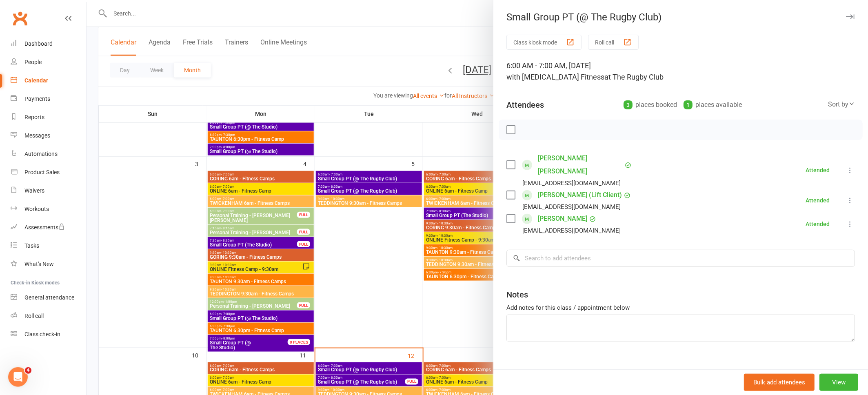  What do you see at coordinates (48, 297) in the screenshot?
I see `a: General attendance kiosk mode` at bounding box center [48, 297].